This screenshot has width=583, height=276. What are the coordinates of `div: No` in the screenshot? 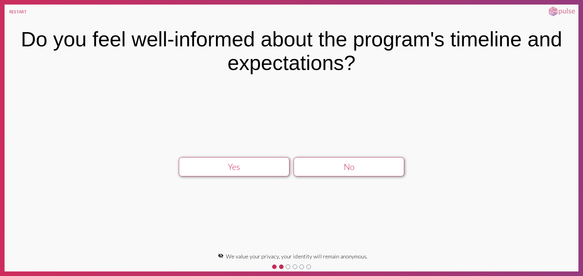 It's located at (349, 167).